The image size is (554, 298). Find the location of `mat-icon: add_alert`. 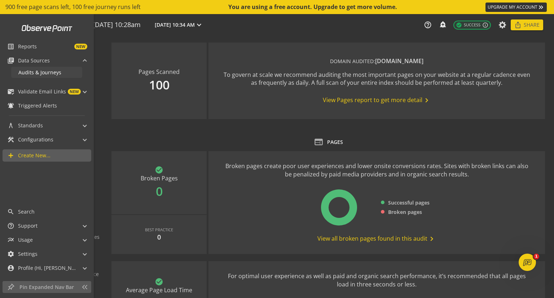

mat-icon: add_alert is located at coordinates (443, 24).